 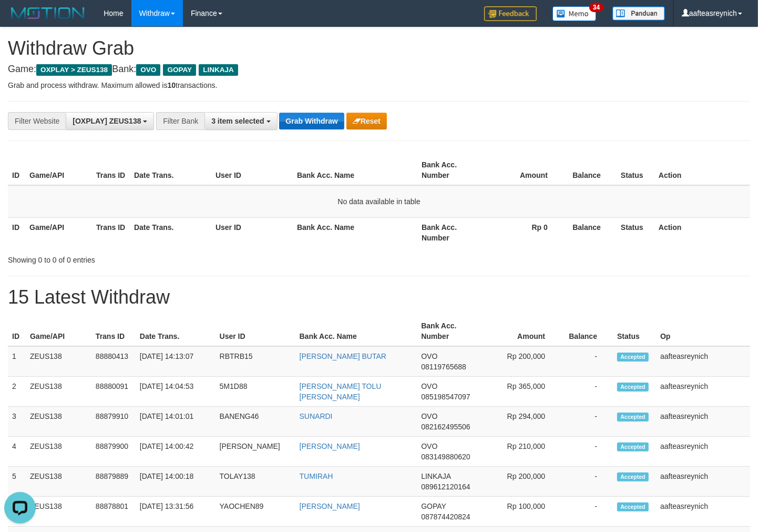 What do you see at coordinates (17, 421) in the screenshot?
I see `td: 3` at bounding box center [17, 421].